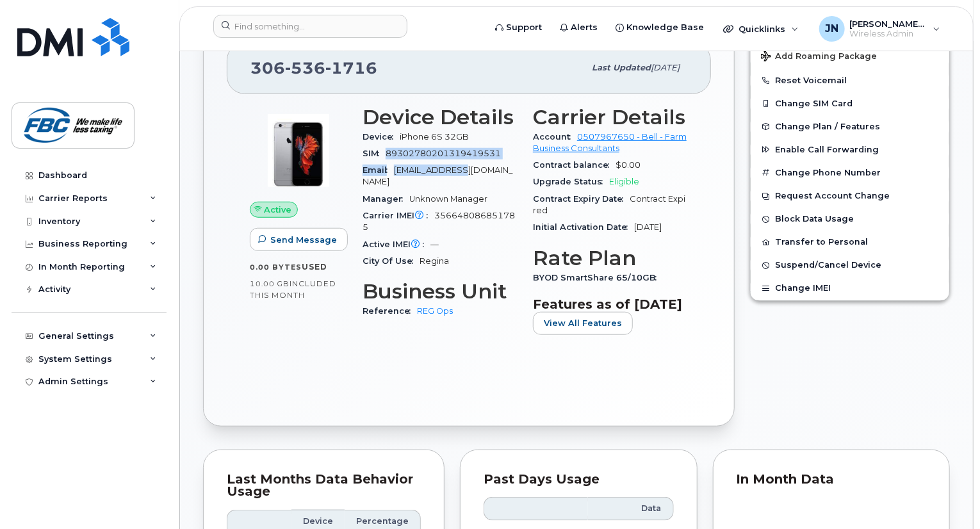 Image resolution: width=980 pixels, height=529 pixels. What do you see at coordinates (889, 34) in the screenshot?
I see `span: Wireless Admin` at bounding box center [889, 34].